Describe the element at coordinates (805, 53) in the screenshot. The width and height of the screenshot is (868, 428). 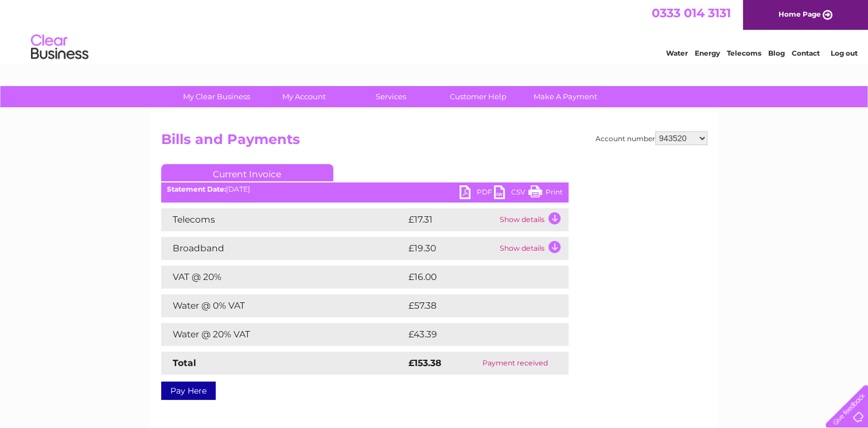
I see `a: Contact` at that location.